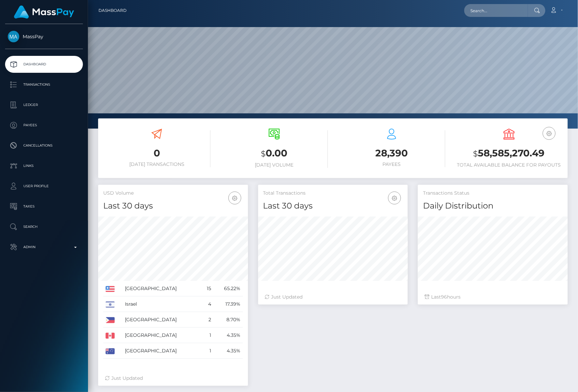 Image resolution: width=578 pixels, height=392 pixels. I want to click on a: Taxes, so click(44, 206).